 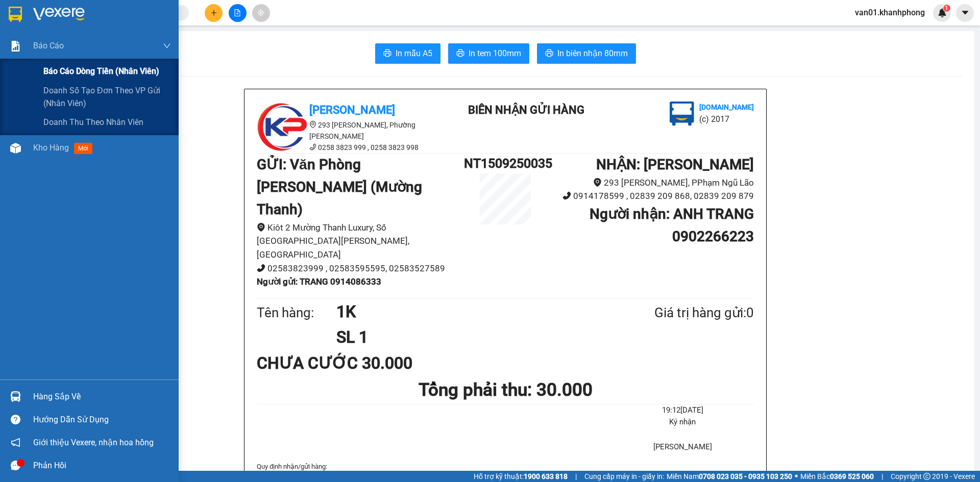 What do you see at coordinates (679, 313) in the screenshot?
I see `div: Giá trị hàng gửi: 0` at bounding box center [679, 313].